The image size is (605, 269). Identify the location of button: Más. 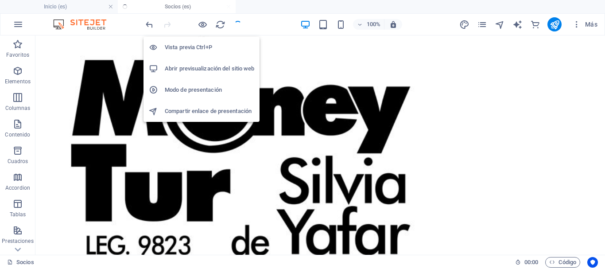
(584, 24).